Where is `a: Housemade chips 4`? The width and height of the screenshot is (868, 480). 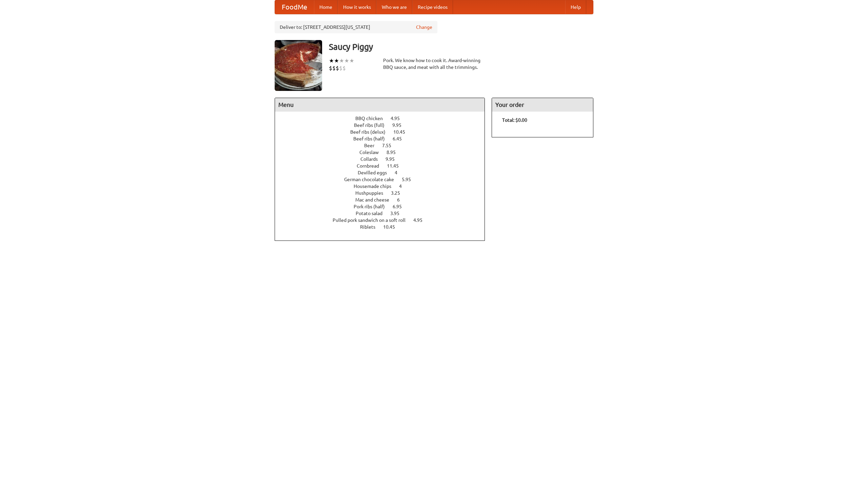 a: Housemade chips 4 is located at coordinates (384, 186).